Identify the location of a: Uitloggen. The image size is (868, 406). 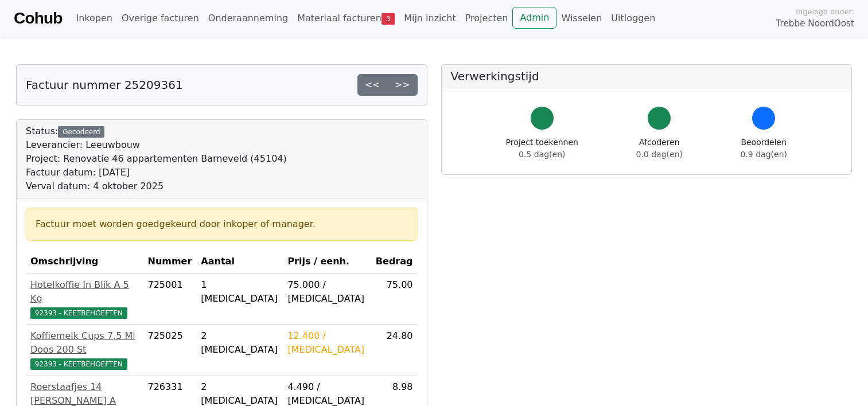
(632, 19).